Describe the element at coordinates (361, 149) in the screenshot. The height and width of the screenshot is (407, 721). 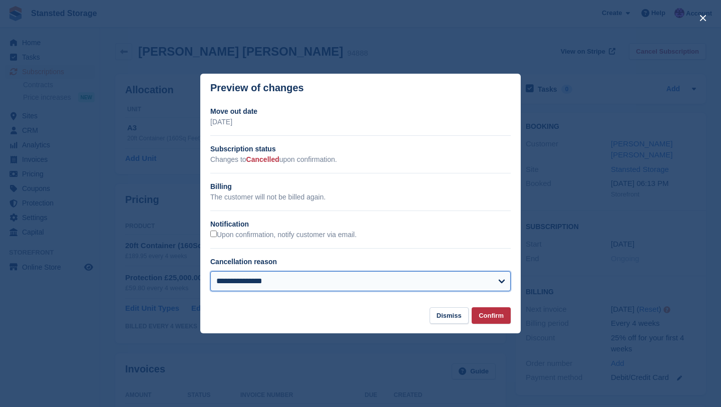
I see `h2: Subscription status` at that location.